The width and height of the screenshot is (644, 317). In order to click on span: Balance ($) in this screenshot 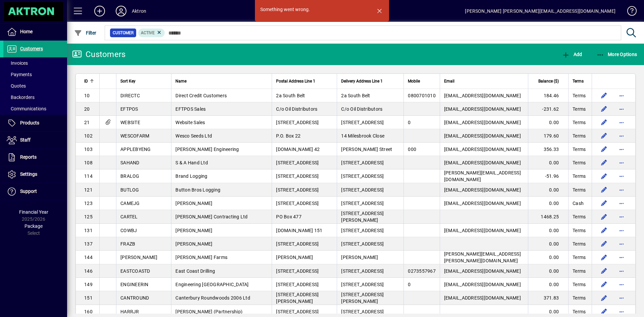, I will do `click(549, 81)`.